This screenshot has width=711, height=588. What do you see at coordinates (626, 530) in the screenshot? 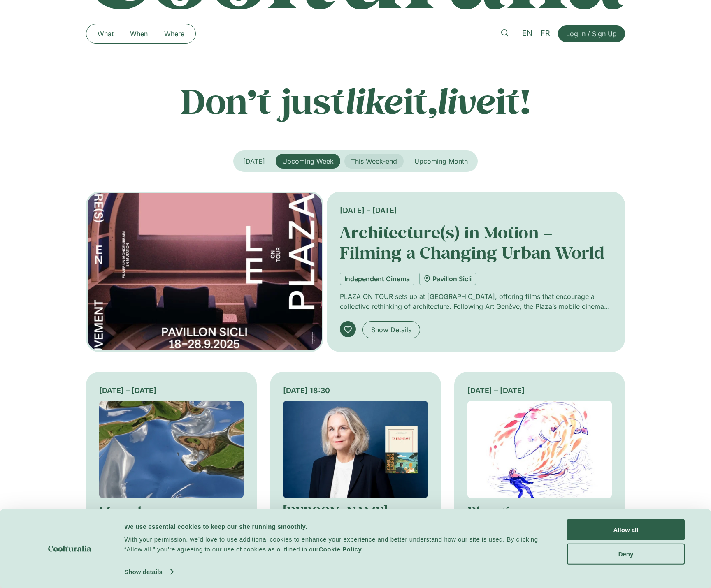
I see `button: Allow all` at bounding box center [626, 530].